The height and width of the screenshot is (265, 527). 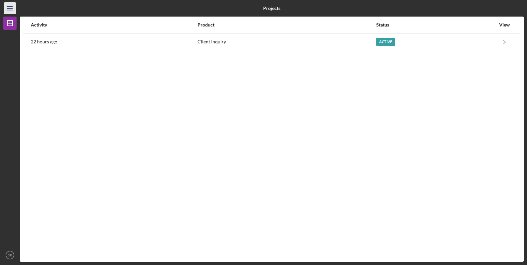 What do you see at coordinates (287, 25) in the screenshot?
I see `div: Product` at bounding box center [287, 25].